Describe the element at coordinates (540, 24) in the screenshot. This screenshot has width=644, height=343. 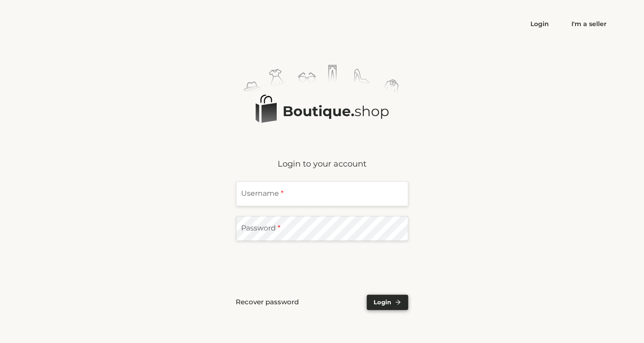
I see `a: Login` at that location.